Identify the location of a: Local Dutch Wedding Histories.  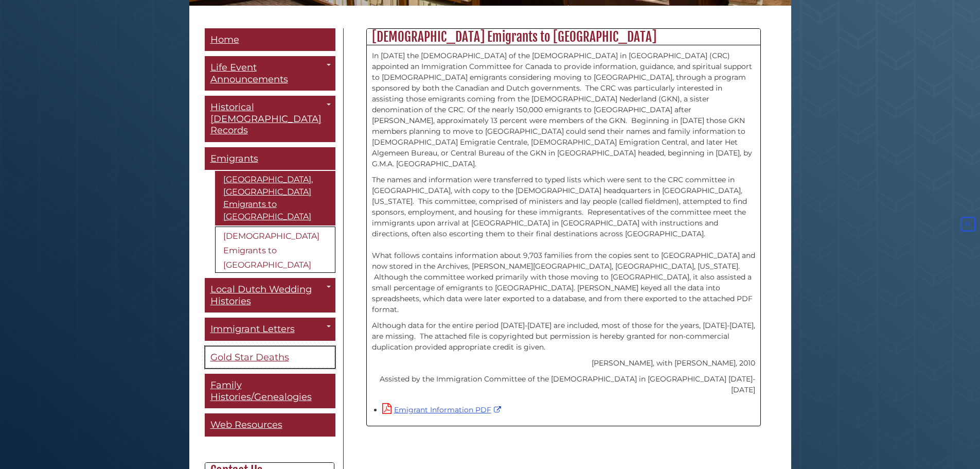
(270, 295).